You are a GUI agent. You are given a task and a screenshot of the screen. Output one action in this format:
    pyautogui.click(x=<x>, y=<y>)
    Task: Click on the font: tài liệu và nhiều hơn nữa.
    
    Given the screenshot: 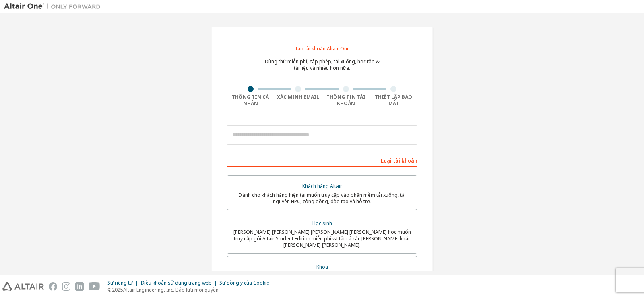 What is the action you would take?
    pyautogui.click(x=322, y=68)
    